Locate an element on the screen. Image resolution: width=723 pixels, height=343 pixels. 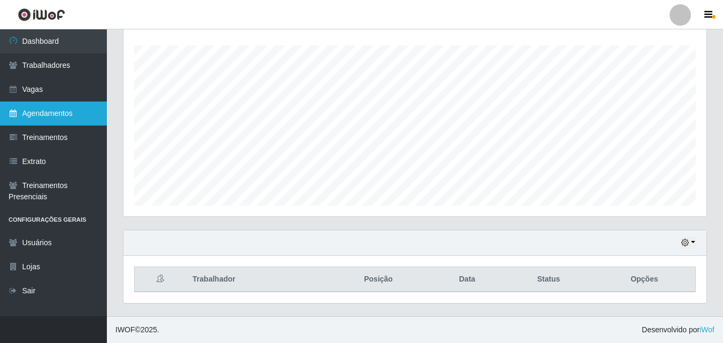
th: Trabalhador is located at coordinates (256, 280).